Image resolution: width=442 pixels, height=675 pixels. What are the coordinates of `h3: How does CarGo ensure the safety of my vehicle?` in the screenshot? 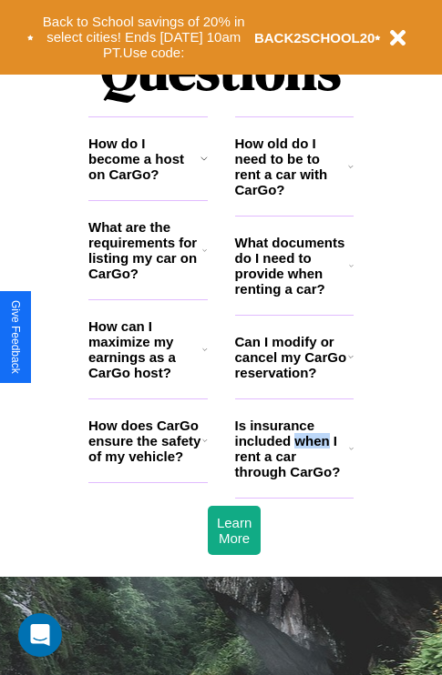 It's located at (145, 441).